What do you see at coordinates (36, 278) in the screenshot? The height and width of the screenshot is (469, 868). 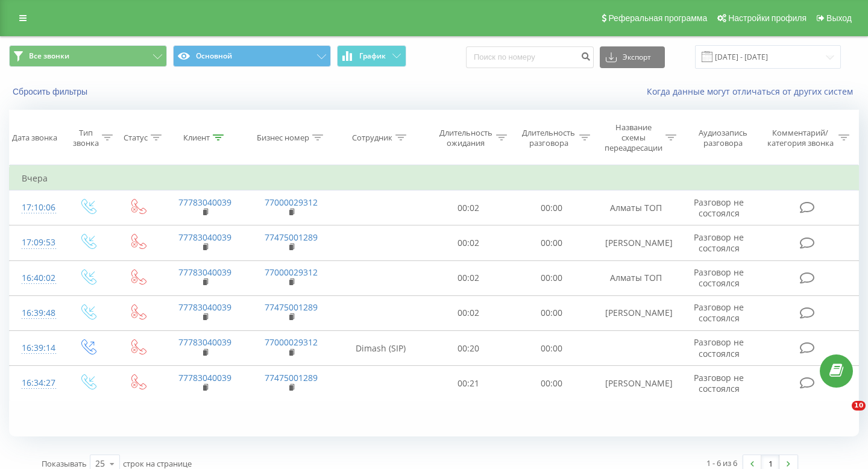 I see `div: 16:40:02` at bounding box center [36, 278].